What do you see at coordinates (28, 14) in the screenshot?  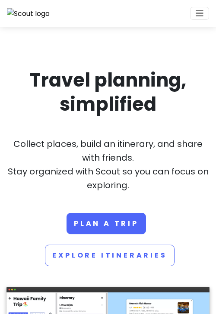 I see `img: Scout logo` at bounding box center [28, 14].